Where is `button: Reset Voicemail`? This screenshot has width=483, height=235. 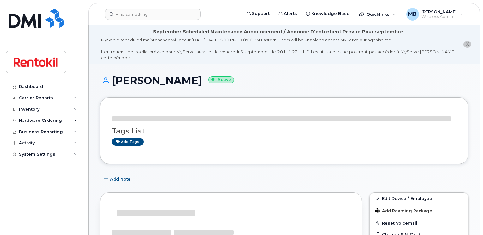
button: Reset Voicemail is located at coordinates (419, 223).